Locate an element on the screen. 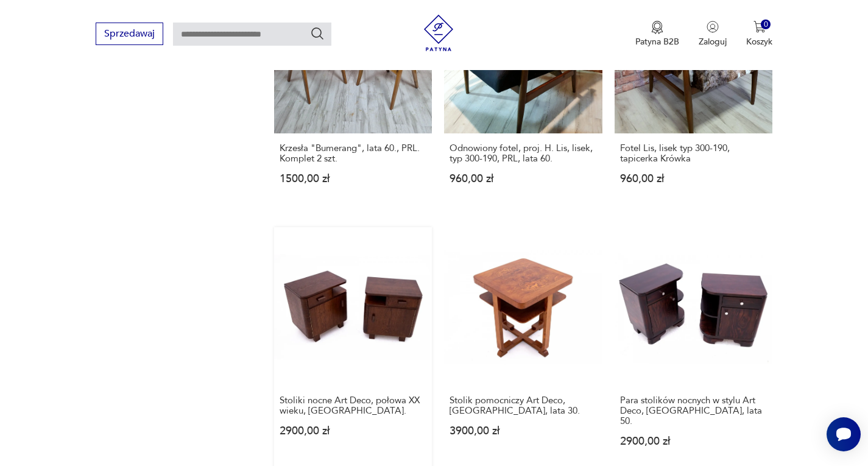 The height and width of the screenshot is (466, 868). button: Zaloguj is located at coordinates (712, 34).